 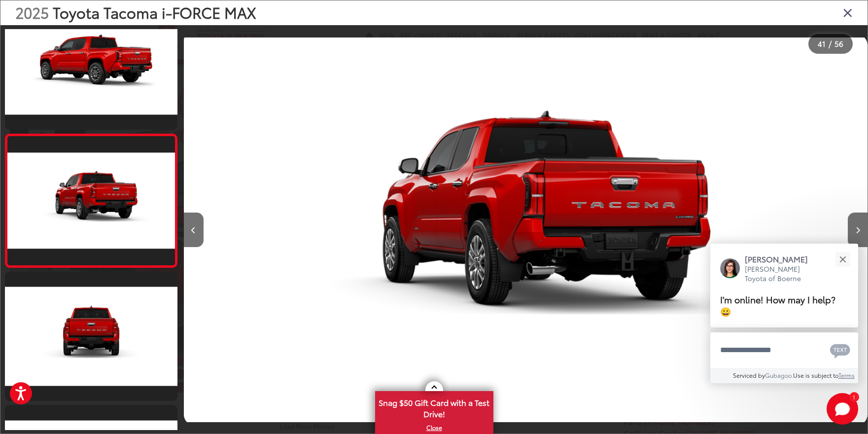 What do you see at coordinates (846, 375) in the screenshot?
I see `a: Terms` at bounding box center [846, 375].